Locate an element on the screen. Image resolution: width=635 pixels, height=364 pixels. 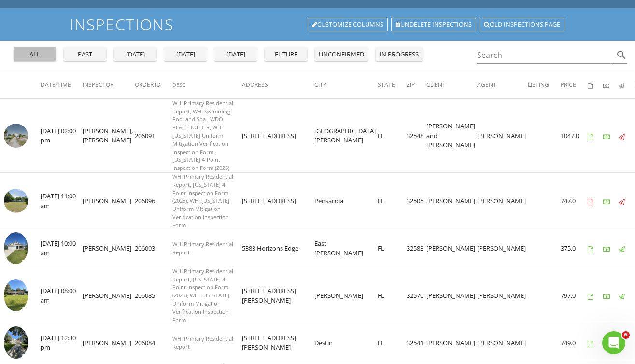
td: 32583 is located at coordinates (416, 248).